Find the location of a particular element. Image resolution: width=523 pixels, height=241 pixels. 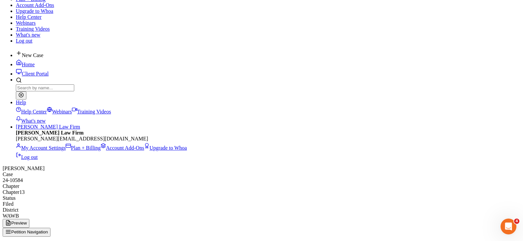

div: Filed is located at coordinates (262, 204).